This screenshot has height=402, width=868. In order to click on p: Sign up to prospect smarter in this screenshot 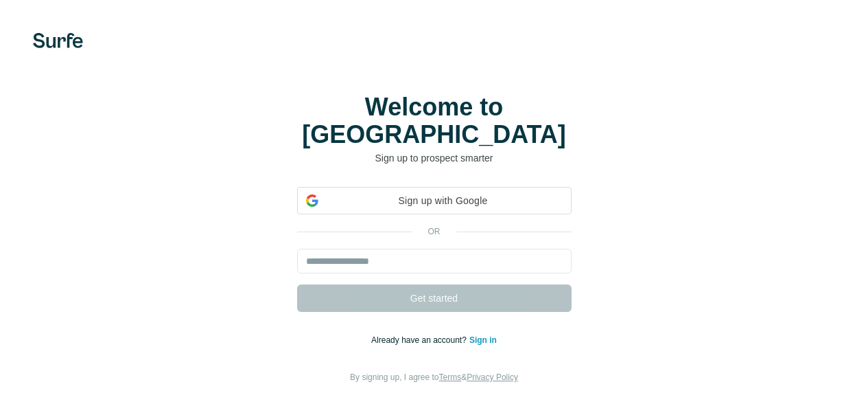, I will do `click(434, 158)`.